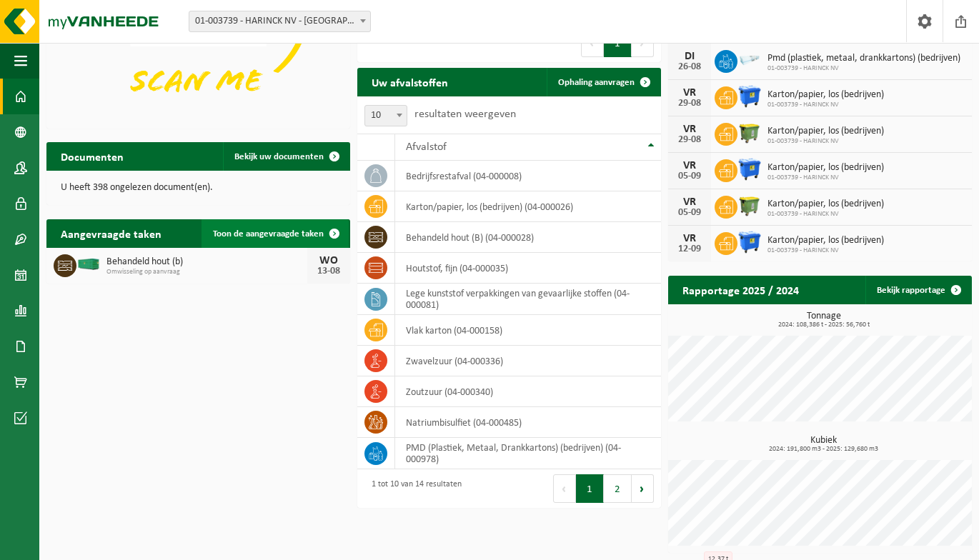 The image size is (979, 560). Describe the element at coordinates (617, 489) in the screenshot. I see `button: 2` at that location.